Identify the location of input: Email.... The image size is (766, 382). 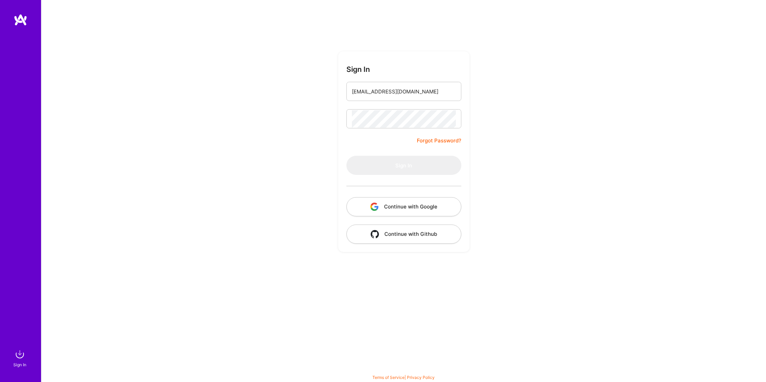
(404, 91).